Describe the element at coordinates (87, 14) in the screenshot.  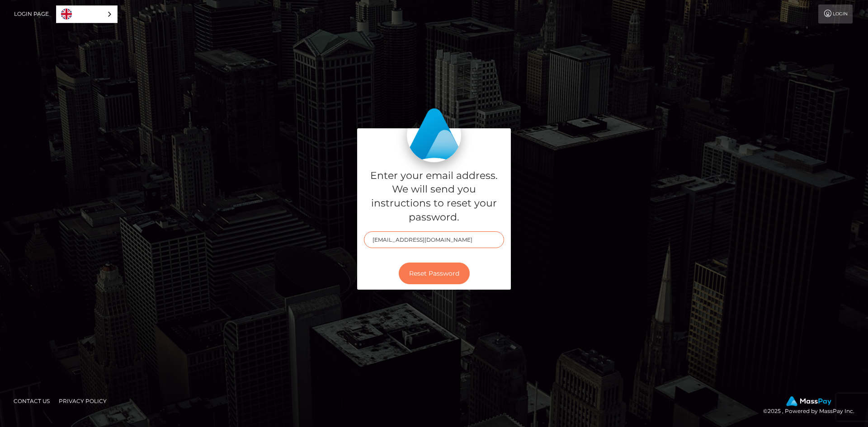
I see `a: English` at that location.